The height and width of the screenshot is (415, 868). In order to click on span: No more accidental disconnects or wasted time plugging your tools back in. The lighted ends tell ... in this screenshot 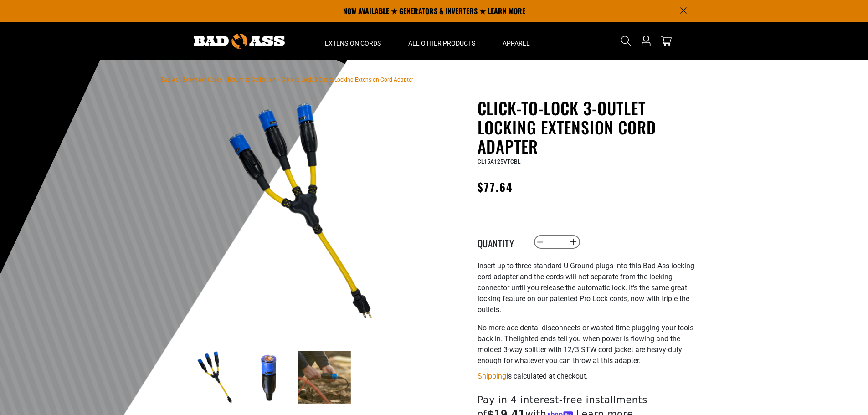, I will do `click(585, 344)`.